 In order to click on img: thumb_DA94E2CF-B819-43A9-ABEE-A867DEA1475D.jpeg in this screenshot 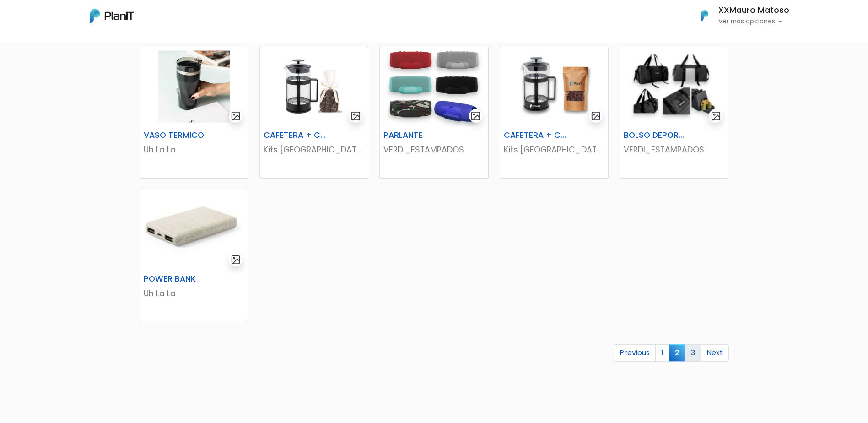, I will do `click(554, 86)`.